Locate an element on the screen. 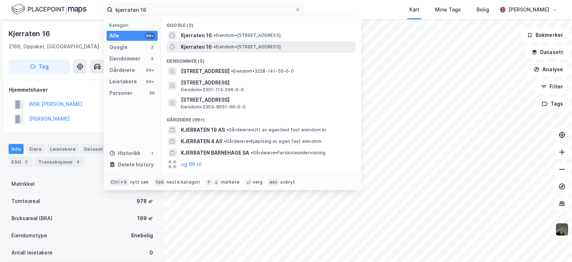 Image resolution: width=572 pixels, height=262 pixels. div: Alle is located at coordinates (114, 36).